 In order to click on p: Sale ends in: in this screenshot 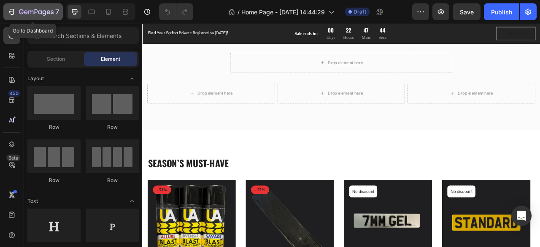, I will do `click(208, 13)`.